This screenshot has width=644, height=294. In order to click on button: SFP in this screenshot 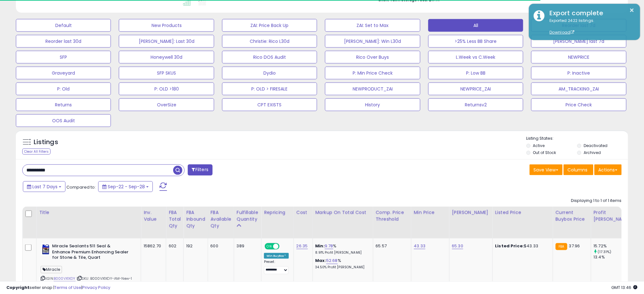, I will do `click(63, 57)`.